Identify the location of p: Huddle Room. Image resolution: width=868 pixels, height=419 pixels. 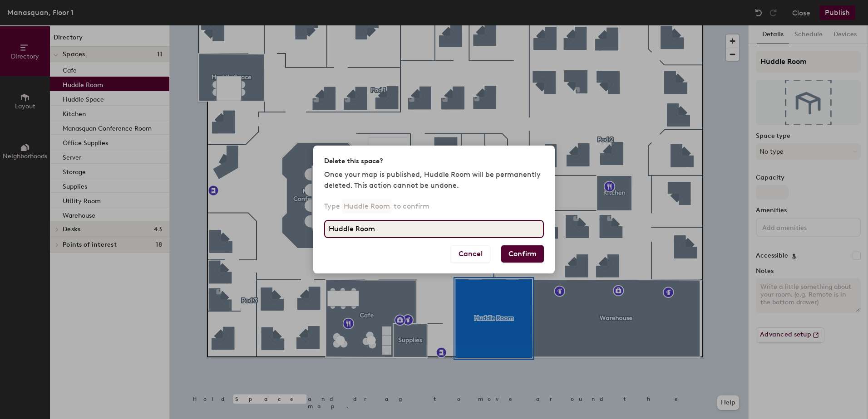
(367, 207).